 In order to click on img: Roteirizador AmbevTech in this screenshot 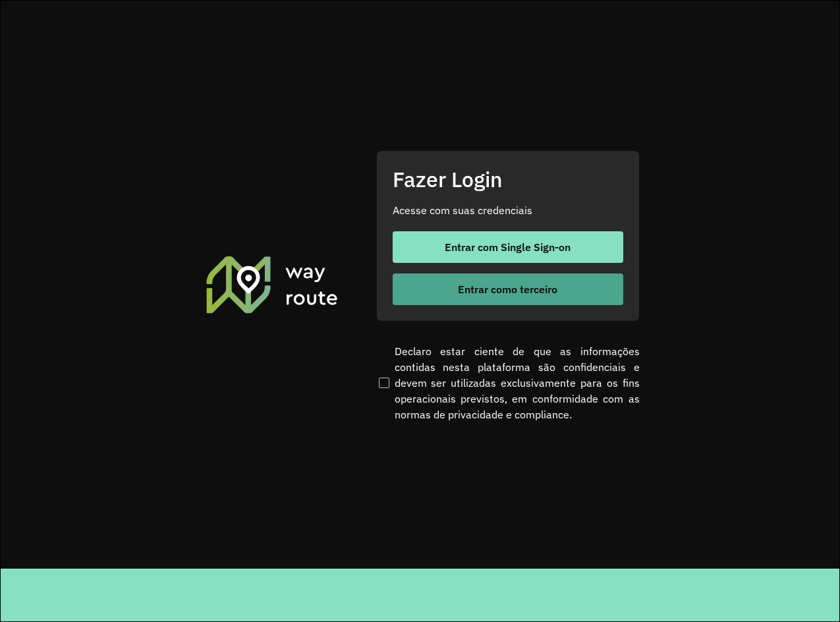, I will do `click(272, 284)`.